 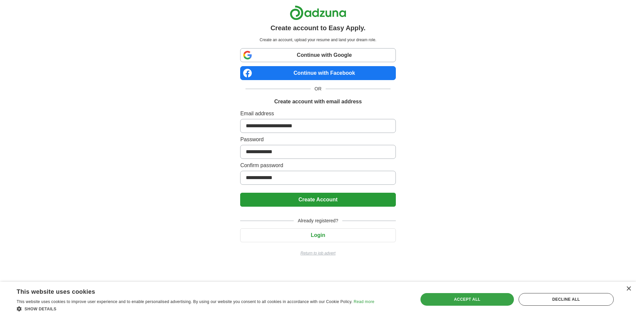 What do you see at coordinates (317, 253) in the screenshot?
I see `p: Return to job advert` at bounding box center [317, 253].